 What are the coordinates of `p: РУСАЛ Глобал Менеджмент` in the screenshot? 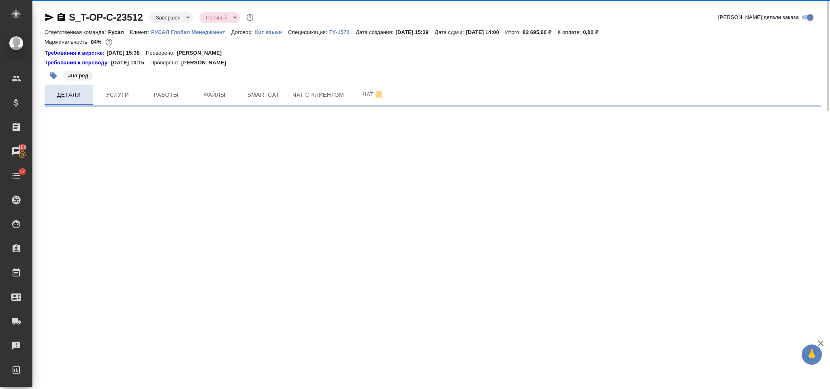 It's located at (191, 32).